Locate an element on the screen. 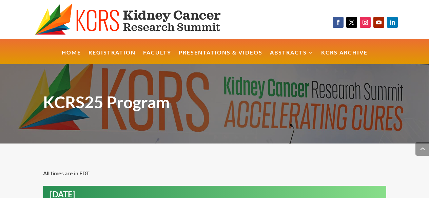  a: Faculty is located at coordinates (157, 57).